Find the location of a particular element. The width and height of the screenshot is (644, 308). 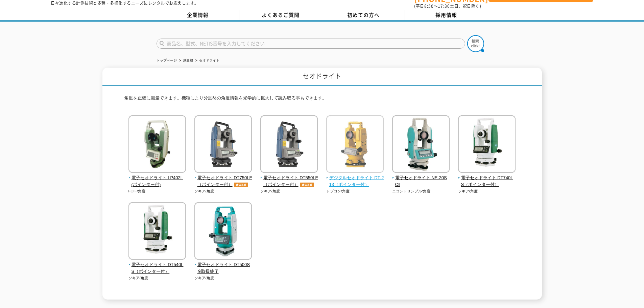

a: 電子セオドライト LP402L(ポインター付) is located at coordinates (157, 178).